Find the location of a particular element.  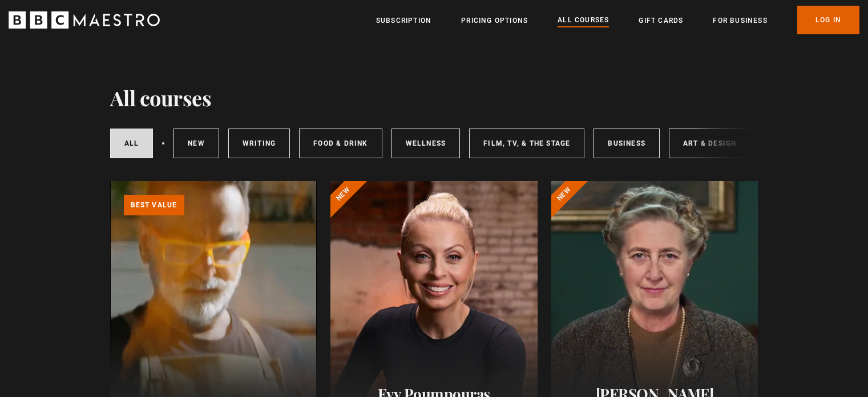

a: Art & Design is located at coordinates (710, 144).